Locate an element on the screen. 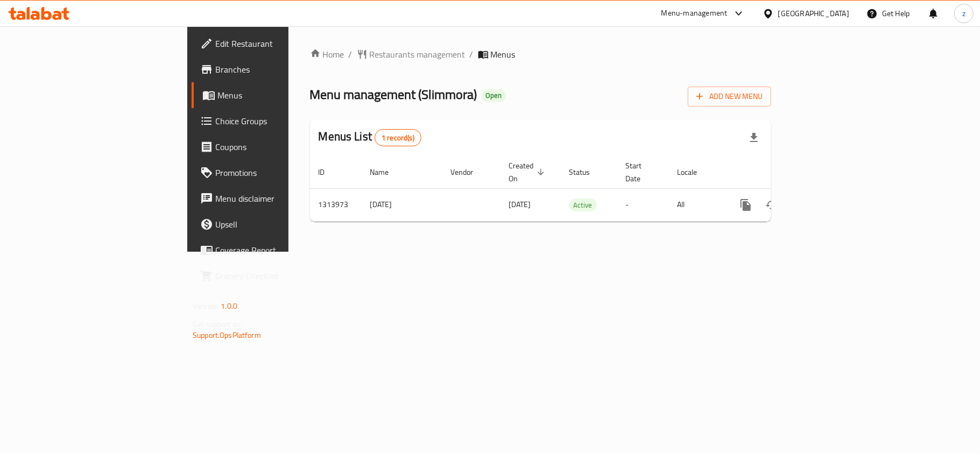  a: Promotions is located at coordinates (271, 173).